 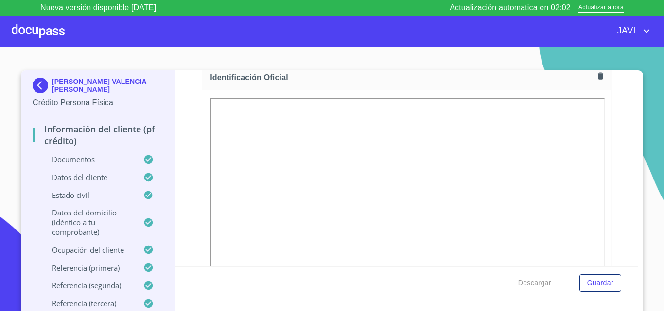 What do you see at coordinates (42, 86) in the screenshot?
I see `img: Docupass spot blue` at bounding box center [42, 86].